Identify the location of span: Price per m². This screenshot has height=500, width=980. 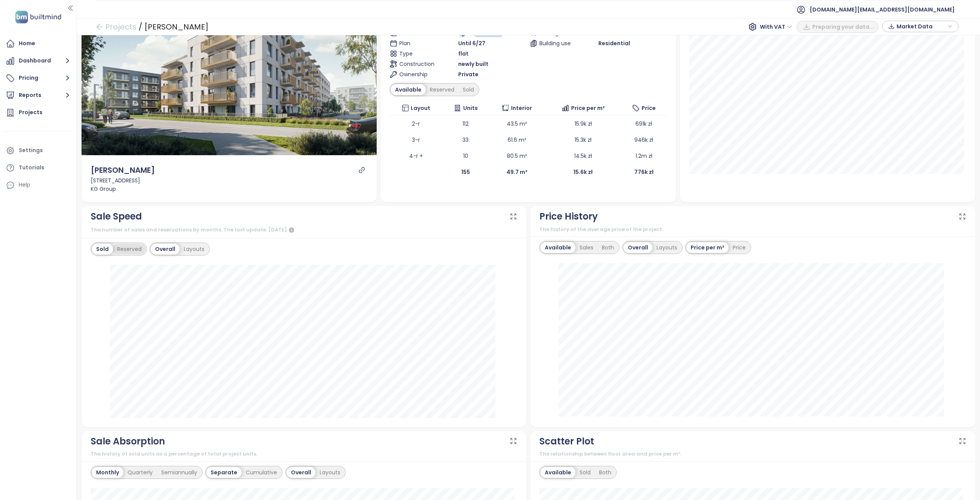
(588, 108).